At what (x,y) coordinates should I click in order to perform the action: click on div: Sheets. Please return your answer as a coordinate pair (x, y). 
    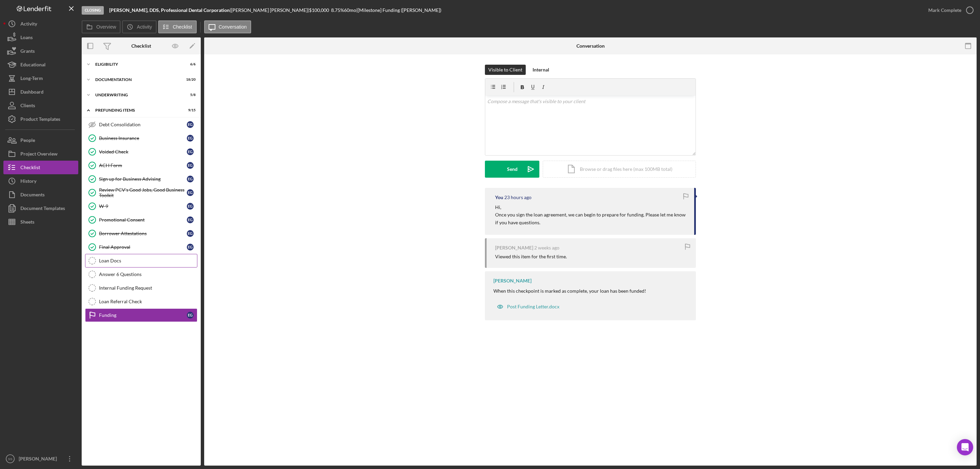
    Looking at the image, I should click on (27, 223).